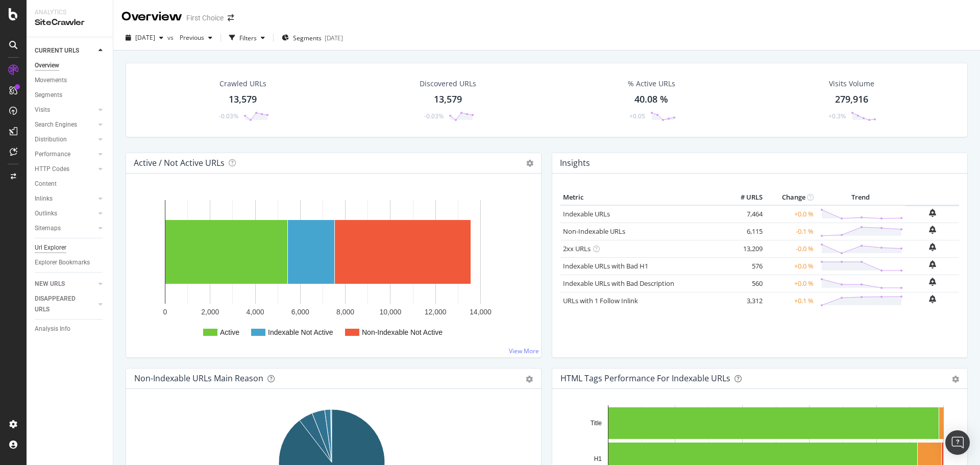 The width and height of the screenshot is (980, 465). I want to click on td: 7,464, so click(745, 214).